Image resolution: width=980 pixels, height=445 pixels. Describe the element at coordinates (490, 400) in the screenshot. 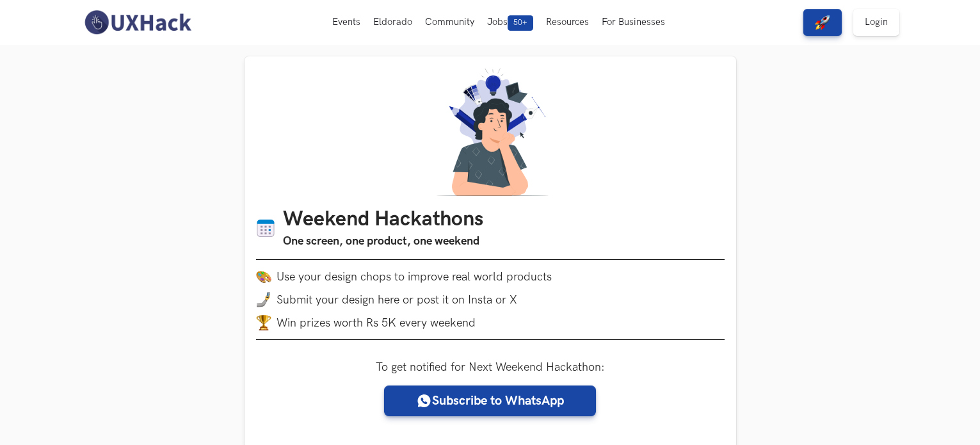

I see `a: Subscribe to WhatsApp` at that location.